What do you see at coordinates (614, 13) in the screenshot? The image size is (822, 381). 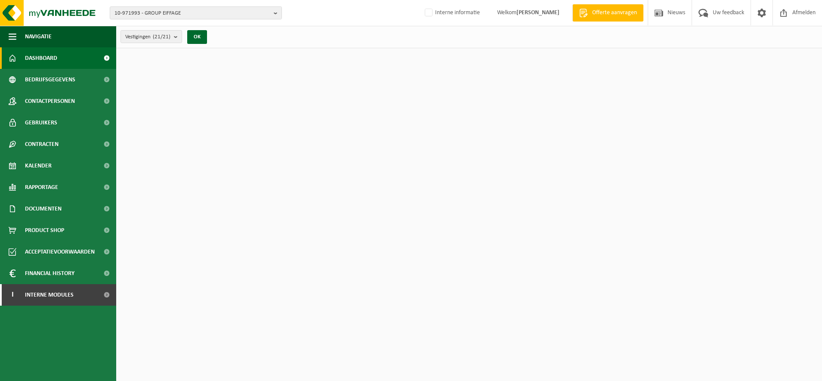 I see `span: Offerte aanvragen` at bounding box center [614, 13].